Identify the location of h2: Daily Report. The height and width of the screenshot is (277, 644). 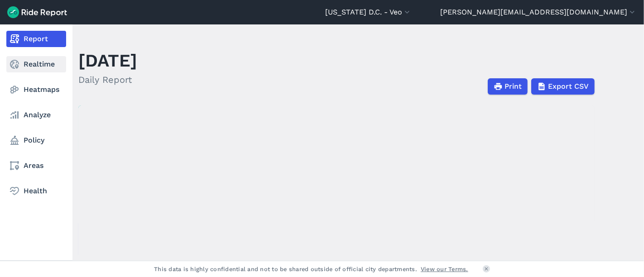
(108, 80).